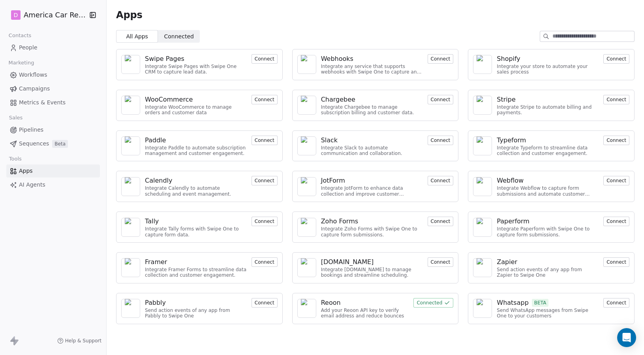  Describe the element at coordinates (372, 191) in the screenshot. I see `div: Integrate JotForm to enhance data collection and improve customer engagement.` at that location.